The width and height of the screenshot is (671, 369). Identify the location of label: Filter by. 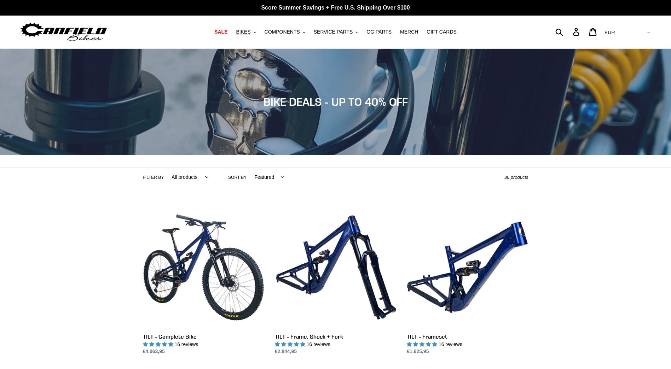
(154, 178).